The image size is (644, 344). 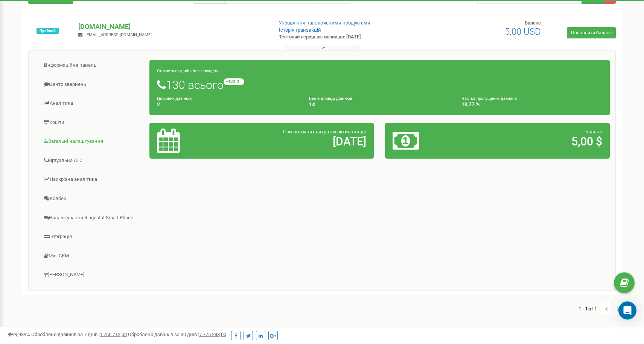 I want to click on span: Оброблено дзвінків за 7 днів :, so click(x=79, y=334).